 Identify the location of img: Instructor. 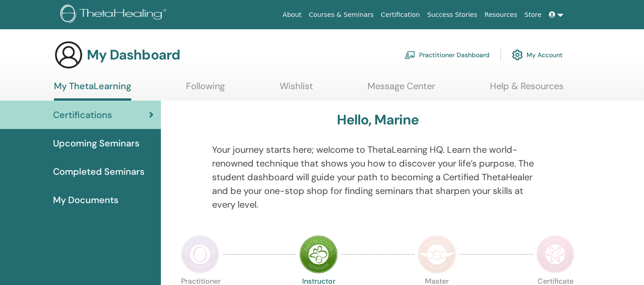
(319, 254).